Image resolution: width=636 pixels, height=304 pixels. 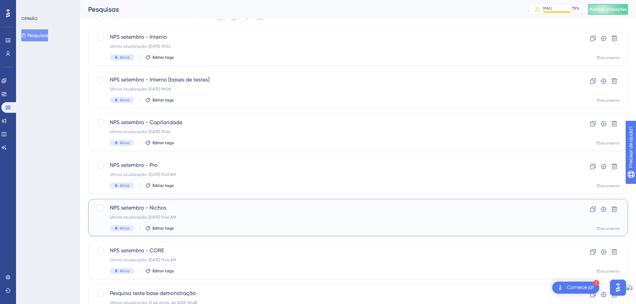 What do you see at coordinates (29, 19) in the screenshot?
I see `font: OPINIÃO` at bounding box center [29, 19].